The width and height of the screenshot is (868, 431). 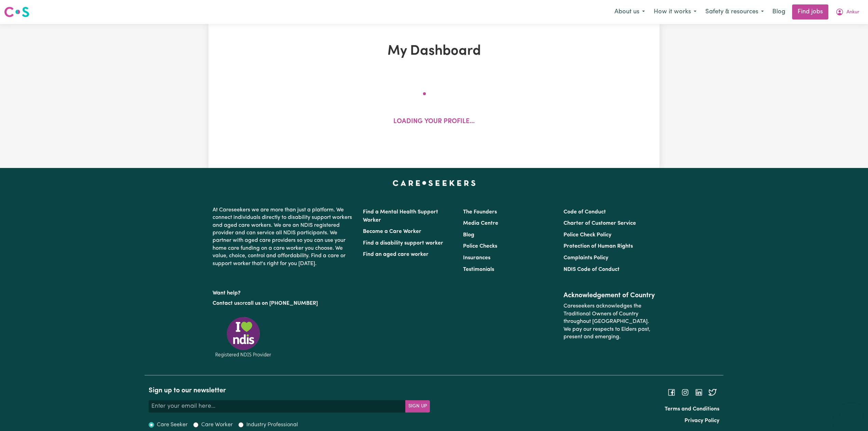 What do you see at coordinates (277, 406) in the screenshot?
I see `input: Enter your email here...` at bounding box center [277, 406].